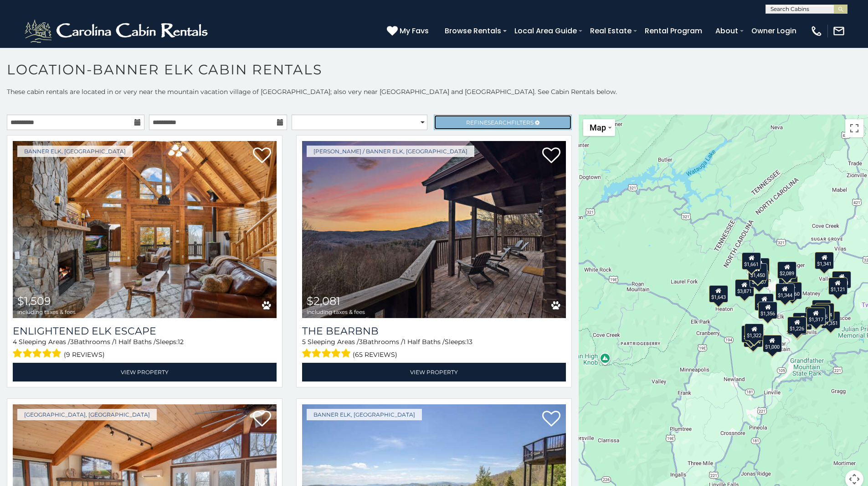 This screenshot has height=486, width=868. I want to click on img: Enlightened Elk Escape, so click(144, 230).